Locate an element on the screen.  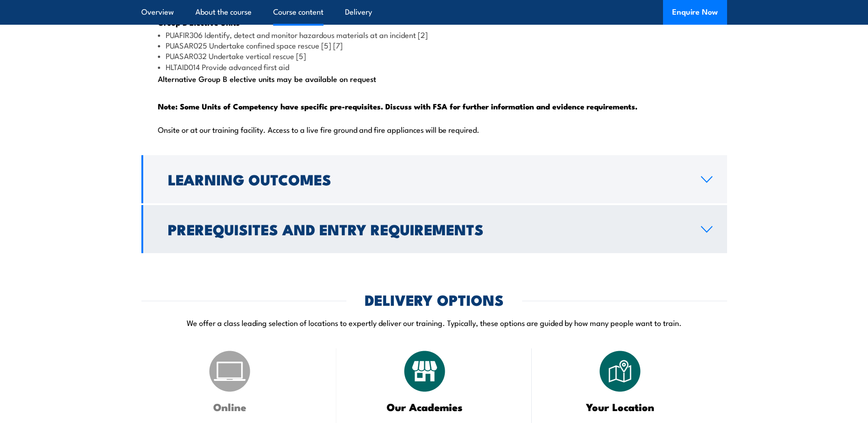
li: PUASAR025 Undertake confined space rescue [5] [7] is located at coordinates (435, 45).